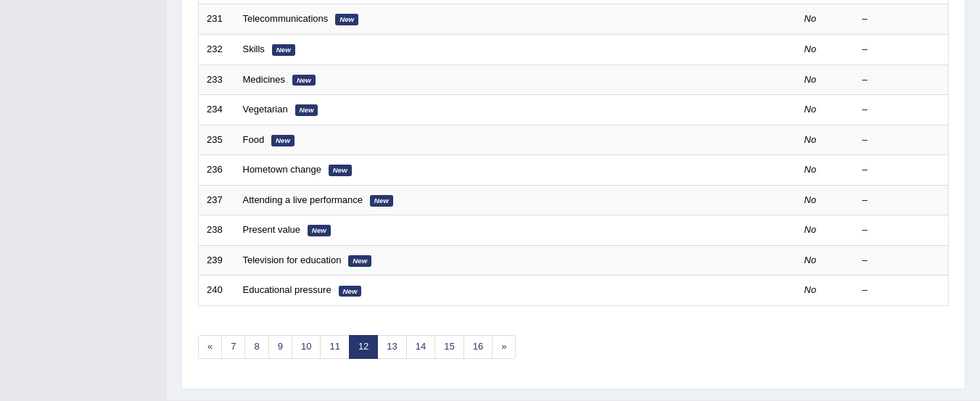 The width and height of the screenshot is (980, 401). What do you see at coordinates (272, 229) in the screenshot?
I see `a: Present value` at bounding box center [272, 229].